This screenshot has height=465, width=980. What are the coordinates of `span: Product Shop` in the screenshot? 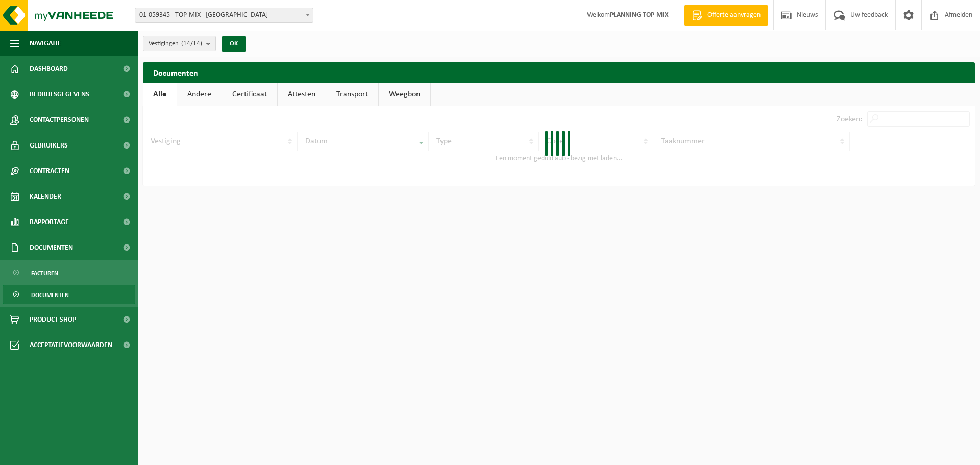 It's located at (53, 320).